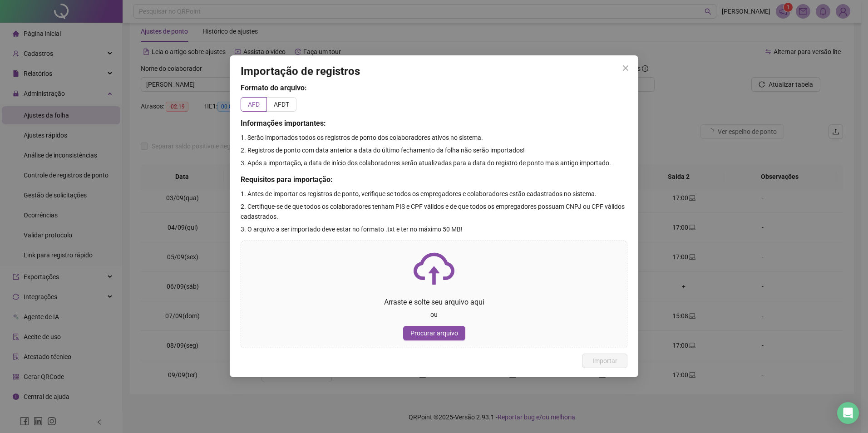  What do you see at coordinates (434, 268) in the screenshot?
I see `span: cloud-upload` at bounding box center [434, 268].